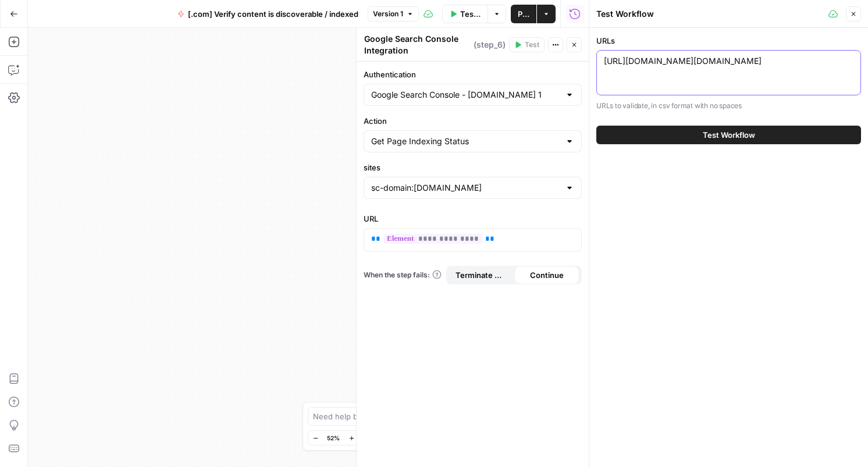  I want to click on button: Terminate Workflow, so click(481, 275).